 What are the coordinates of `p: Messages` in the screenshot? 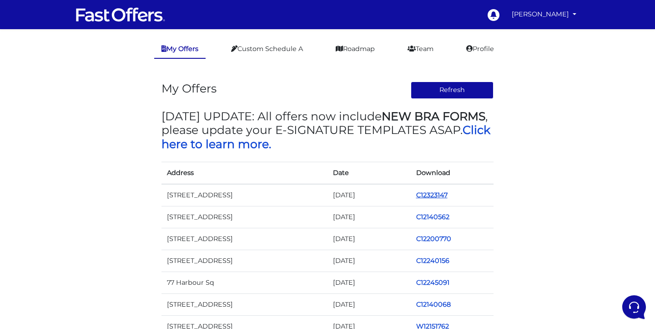 It's located at (91, 262).